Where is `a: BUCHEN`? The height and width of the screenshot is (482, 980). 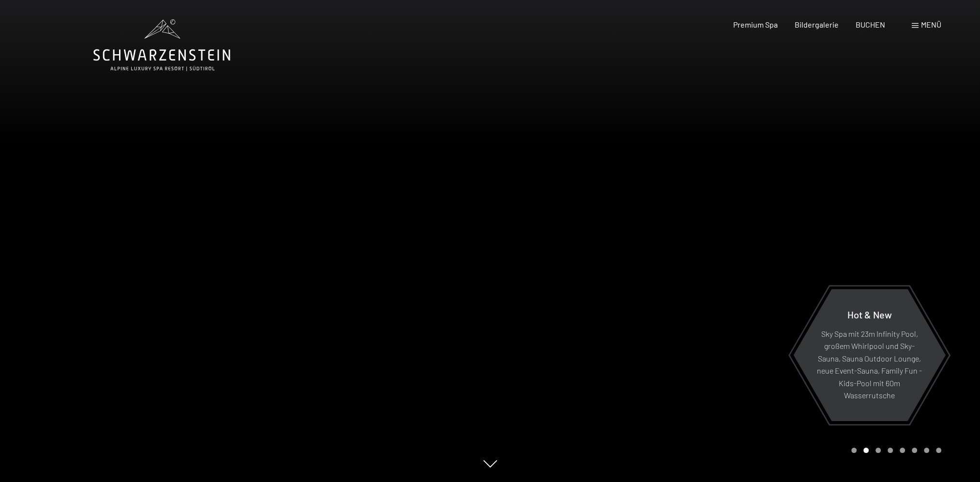 a: BUCHEN is located at coordinates (870, 25).